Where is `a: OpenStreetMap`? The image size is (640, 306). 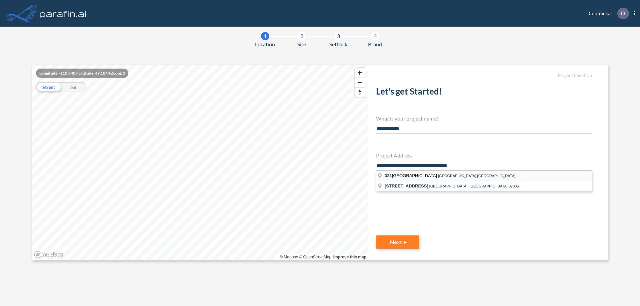
a: OpenStreetMap is located at coordinates (315, 257).